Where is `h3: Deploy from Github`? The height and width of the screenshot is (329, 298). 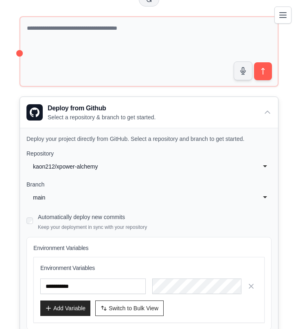 h3: Deploy from Github is located at coordinates (101, 108).